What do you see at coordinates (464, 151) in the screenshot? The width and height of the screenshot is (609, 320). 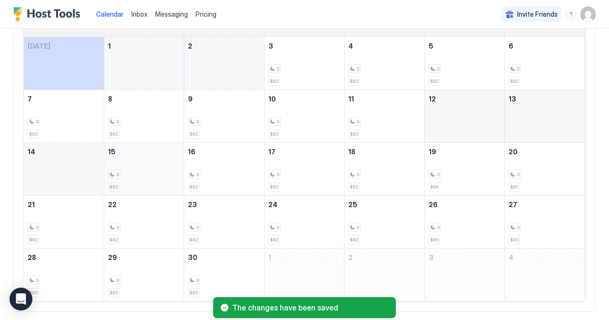 I see `a: September 19, 2025` at bounding box center [464, 151].